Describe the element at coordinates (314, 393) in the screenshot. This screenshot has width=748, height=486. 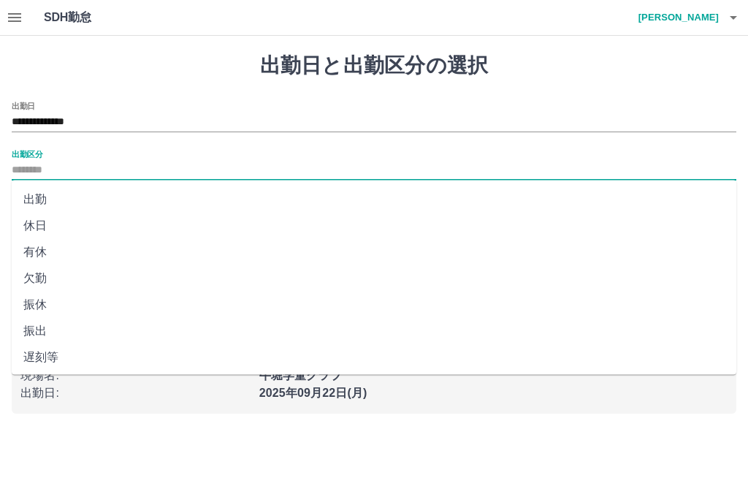
I see `b: 2025年09月22日(月)` at that location.